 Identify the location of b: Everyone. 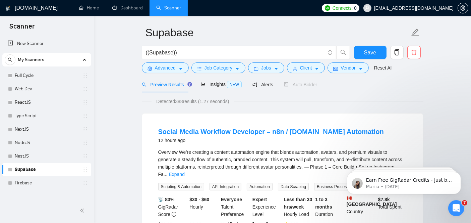
(231, 199).